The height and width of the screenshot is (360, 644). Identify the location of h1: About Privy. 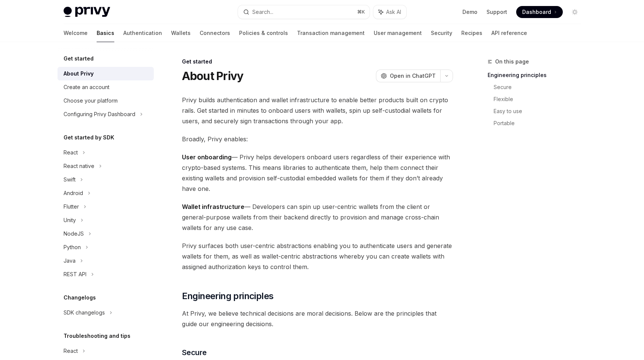
(213, 76).